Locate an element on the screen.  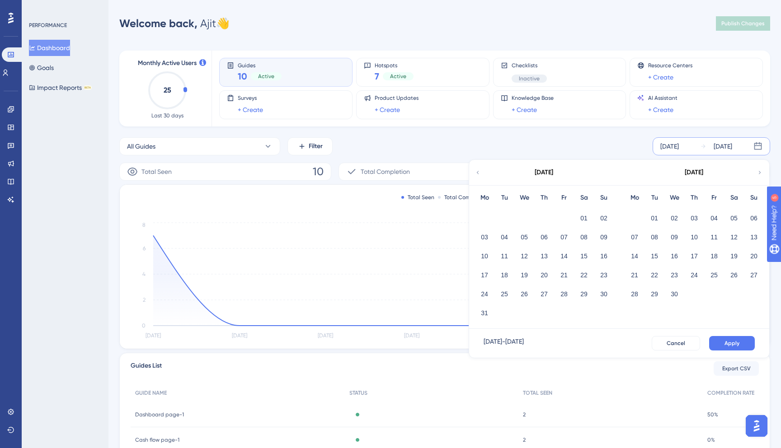
span: COMPLETION RATE is located at coordinates (731, 393).